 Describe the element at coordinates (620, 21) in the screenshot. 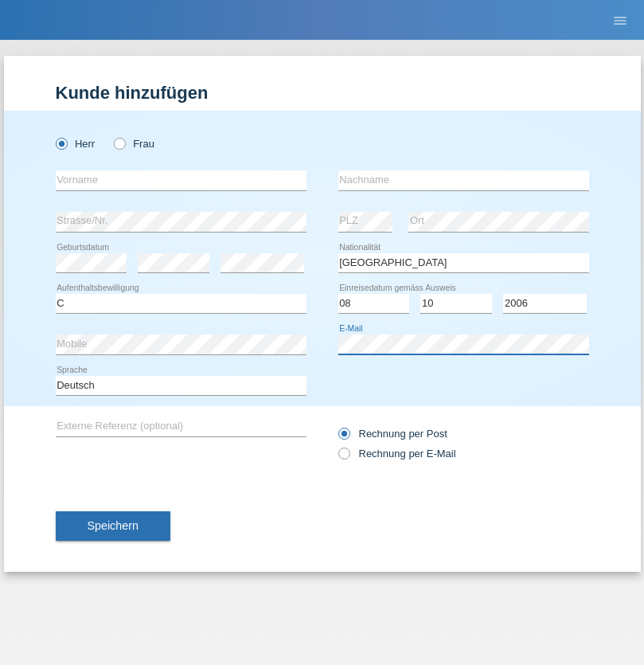

I see `i: menu` at that location.